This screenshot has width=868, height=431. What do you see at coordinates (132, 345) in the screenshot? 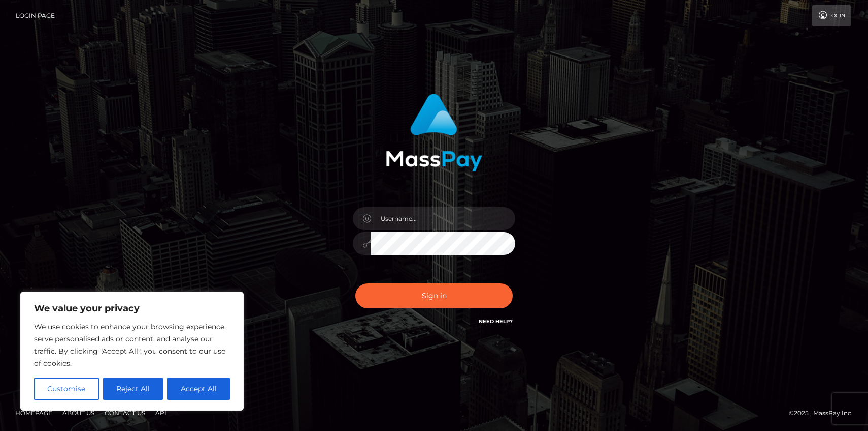
I see `p: We use cookies to enhance your browsing experience, serve personalised ads or content, and analys...` at bounding box center [132, 345].